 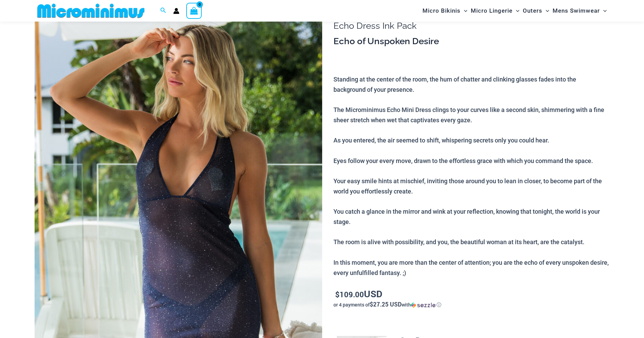 I want to click on nav: Site Navigation, so click(x=515, y=11).